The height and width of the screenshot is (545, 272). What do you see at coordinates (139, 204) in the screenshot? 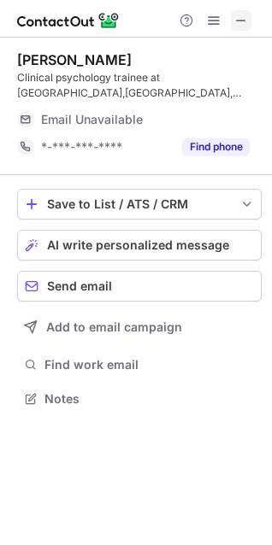
I see `div: Save to List / ATS / CRM` at bounding box center [139, 204].